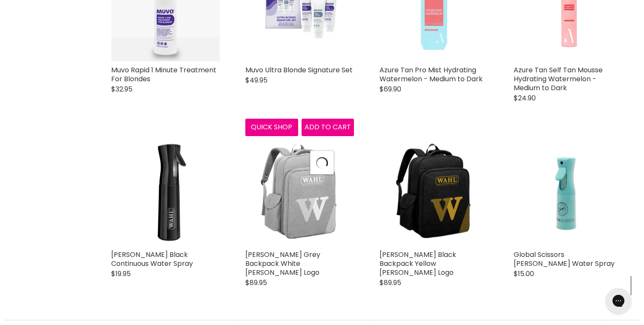  I want to click on img: Wahl Black Continuous Water Spray, so click(165, 191).